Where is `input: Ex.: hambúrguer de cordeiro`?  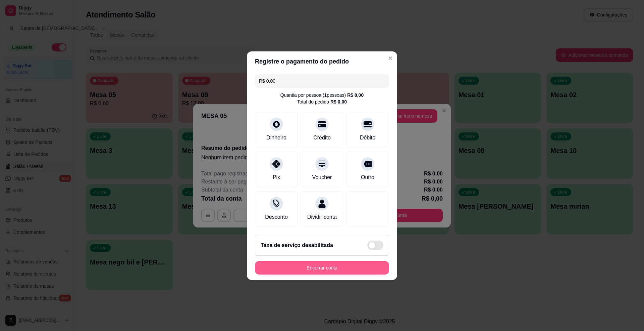
input: Ex.: hambúrguer de cordeiro is located at coordinates (322, 81).